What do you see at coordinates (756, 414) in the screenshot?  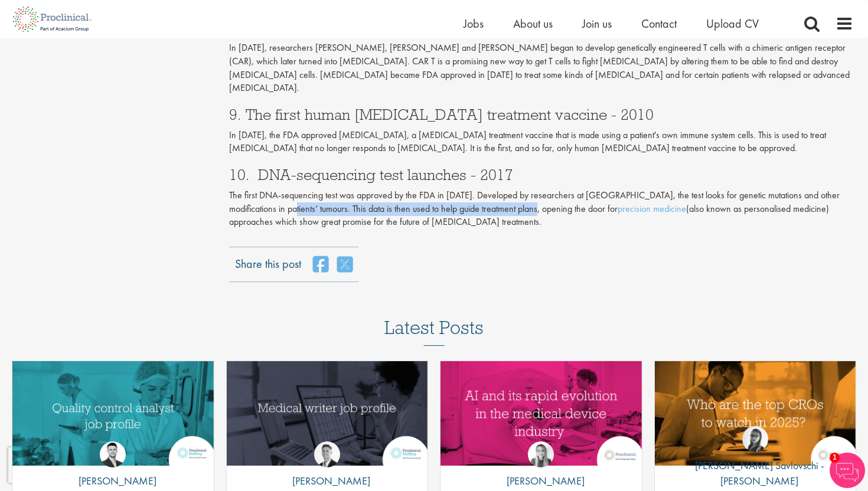 I see `img: Top 10 CROs 2025 | Proclinical` at bounding box center [756, 414].